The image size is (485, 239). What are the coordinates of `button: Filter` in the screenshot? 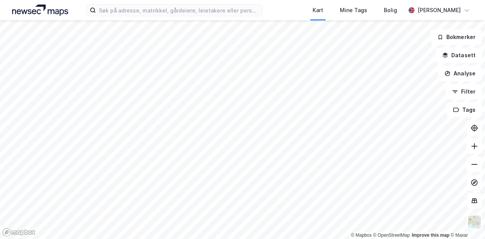 It's located at (463, 92).